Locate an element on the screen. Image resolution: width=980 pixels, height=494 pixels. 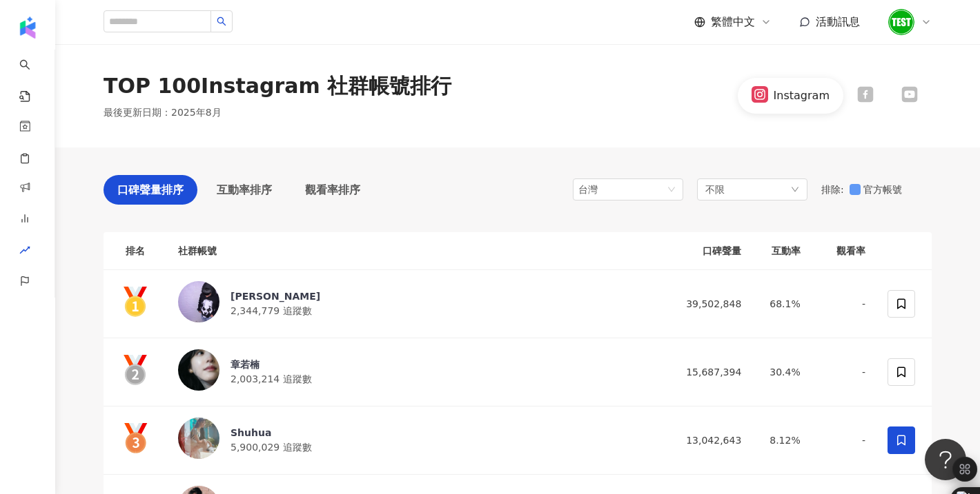
div: Instagram is located at coordinates (801, 96).